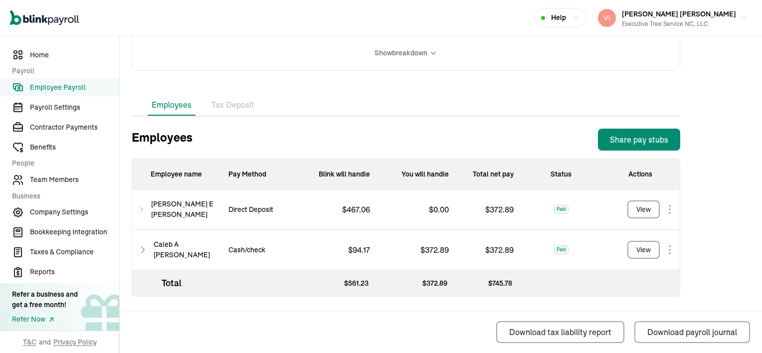 This screenshot has width=762, height=353. I want to click on span: Taxes & Compliance, so click(74, 252).